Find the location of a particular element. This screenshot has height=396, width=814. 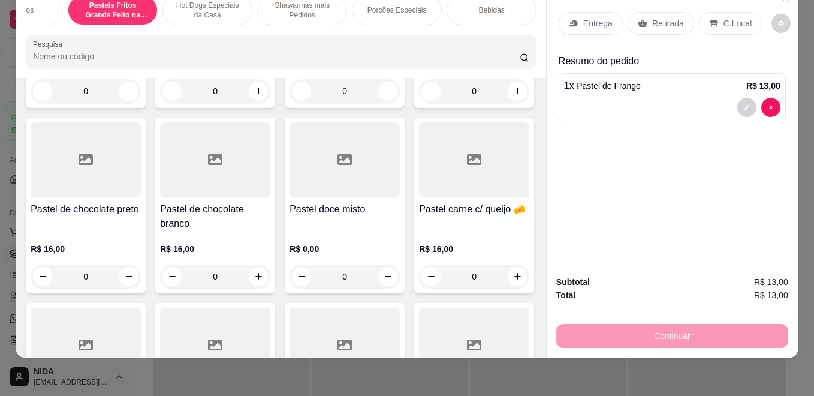

p: R$ 0,00 is located at coordinates (345, 249).